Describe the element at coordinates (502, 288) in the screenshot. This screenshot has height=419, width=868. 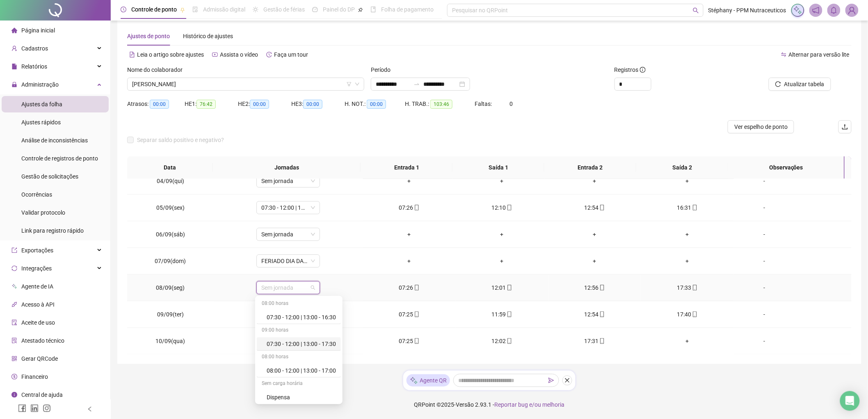
I see `div: 12:01` at that location.